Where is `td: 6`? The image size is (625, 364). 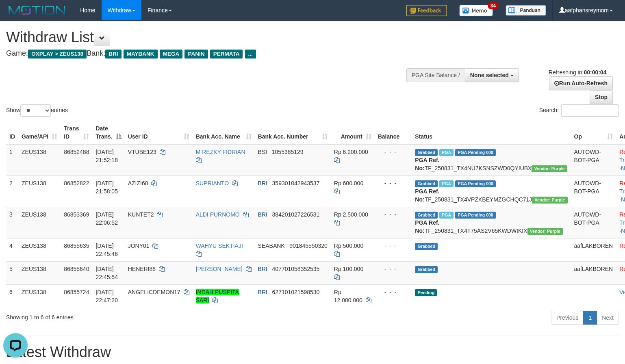
td: 6 is located at coordinates (12, 296).